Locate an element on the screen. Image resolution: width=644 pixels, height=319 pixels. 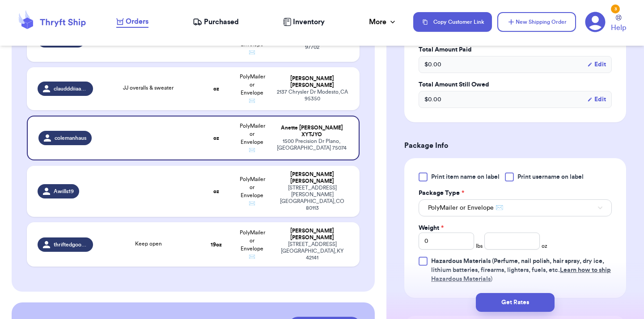
div: 2137 Chrysler Dr Modesto , CA 95350 is located at coordinates (312, 95).